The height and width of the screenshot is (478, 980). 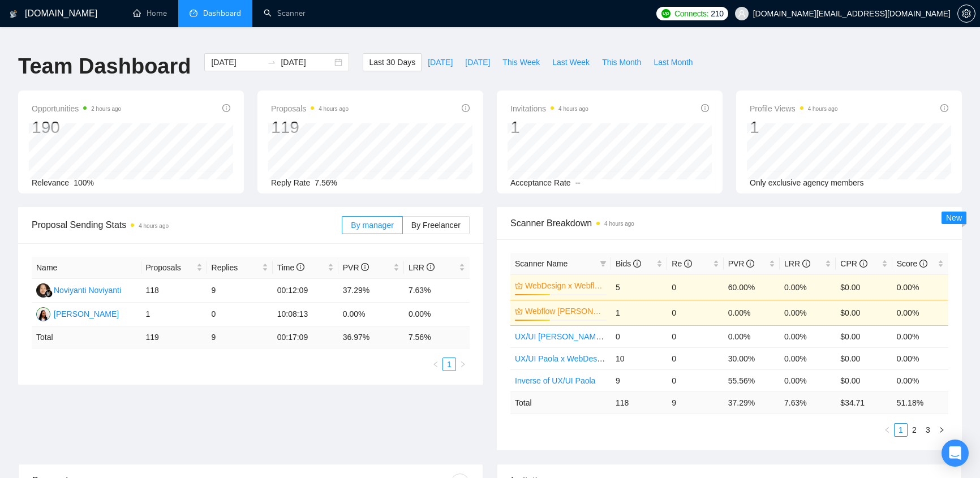 I want to click on a: setting, so click(x=966, y=13).